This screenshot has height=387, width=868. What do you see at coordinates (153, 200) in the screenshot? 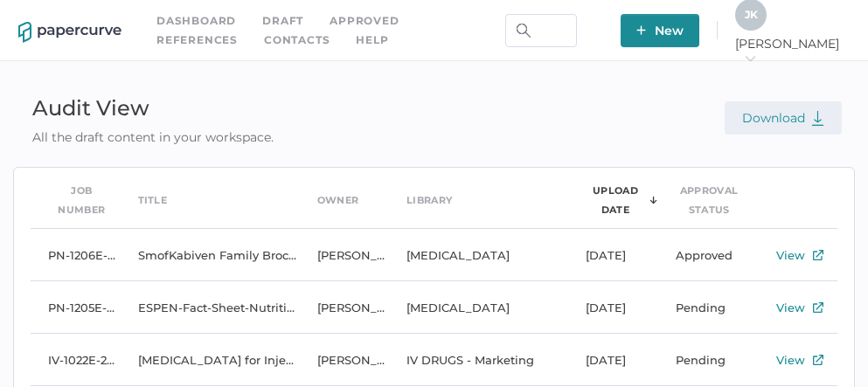
I see `div: Title` at bounding box center [153, 200].